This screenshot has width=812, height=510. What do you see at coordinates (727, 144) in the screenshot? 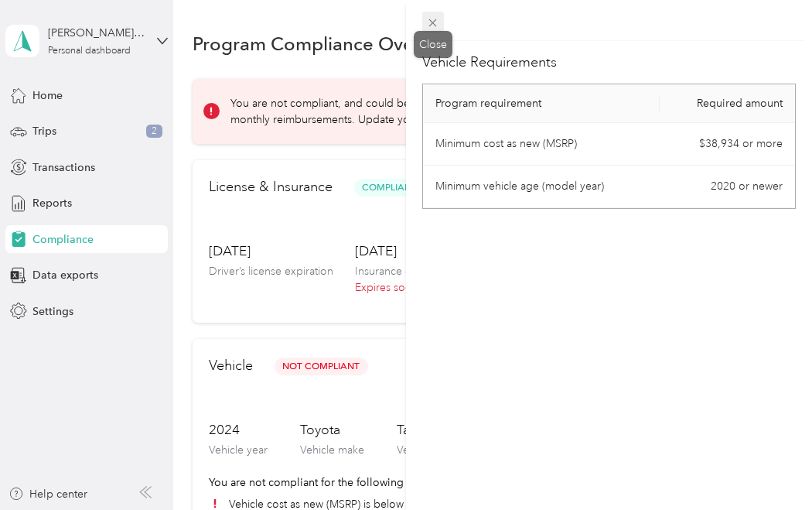
I see `td: $38,934 or more` at bounding box center [727, 144].